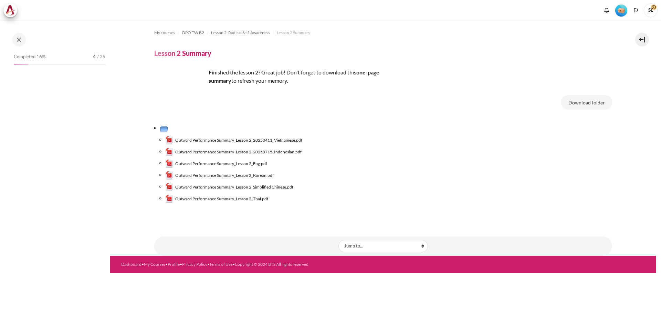 This screenshot has height=314, width=661. Describe the element at coordinates (636, 10) in the screenshot. I see `button: Languages` at that location.